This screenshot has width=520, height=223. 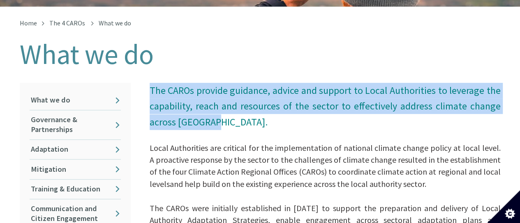 I want to click on a: Governance & Partnerships, so click(x=75, y=125).